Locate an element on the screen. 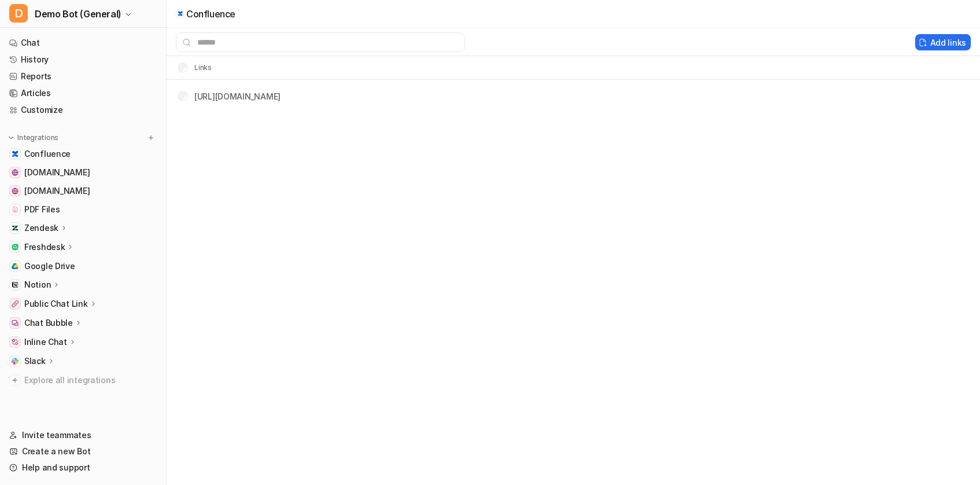  p: Zendesk is located at coordinates (41, 228).